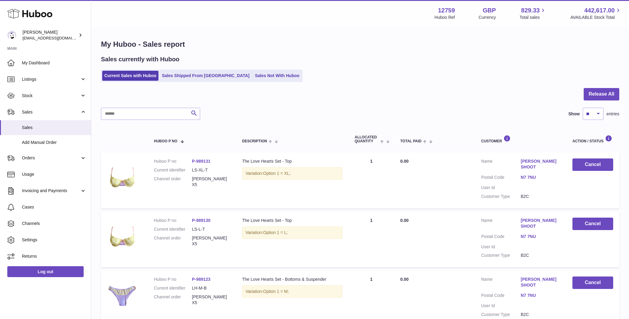 This screenshot has width=629, height=319. I want to click on span: Total paid, so click(411, 141).